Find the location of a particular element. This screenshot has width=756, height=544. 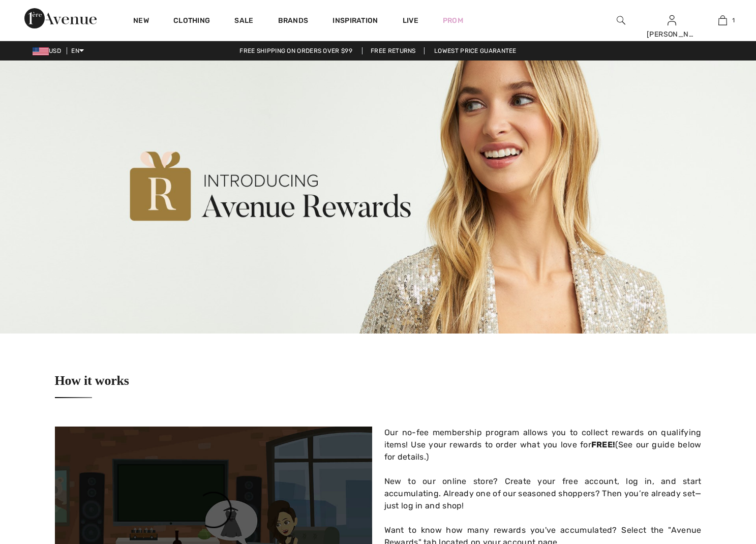

a: Clothing is located at coordinates (192, 22).